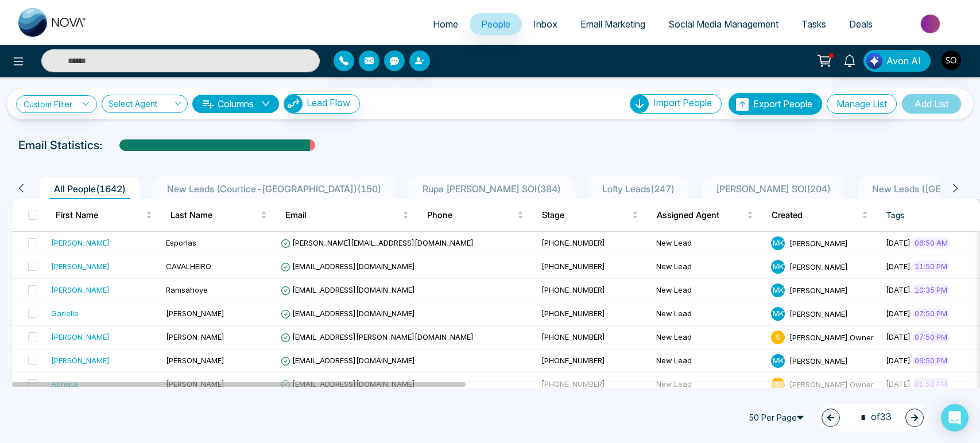  Describe the element at coordinates (861, 24) in the screenshot. I see `a: Deals` at that location.